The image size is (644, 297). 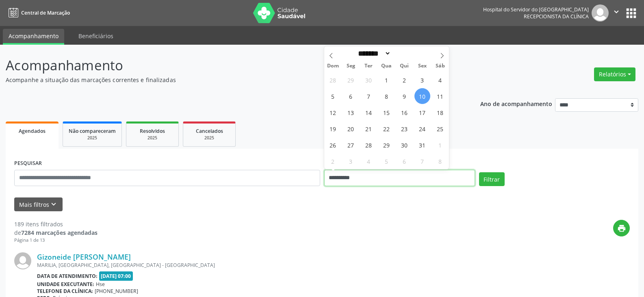 I want to click on p: Ano de acompanhamento, so click(x=516, y=103).